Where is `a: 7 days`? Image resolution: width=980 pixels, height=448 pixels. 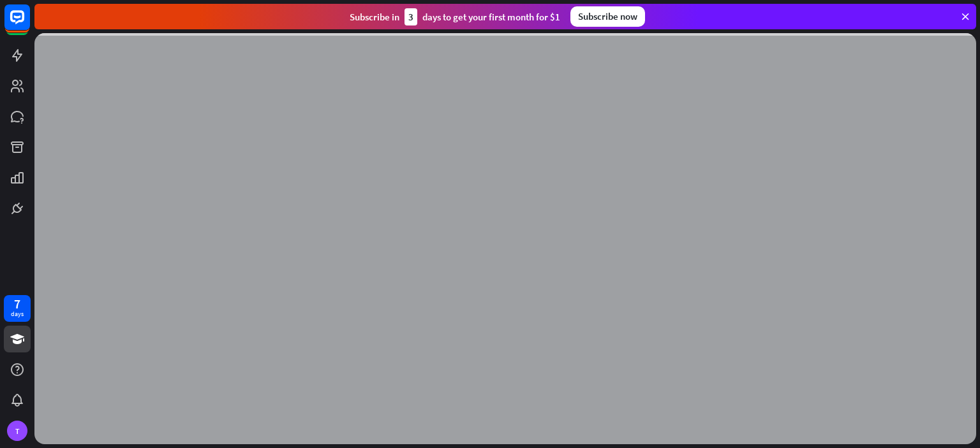 a: 7 days is located at coordinates (17, 309).